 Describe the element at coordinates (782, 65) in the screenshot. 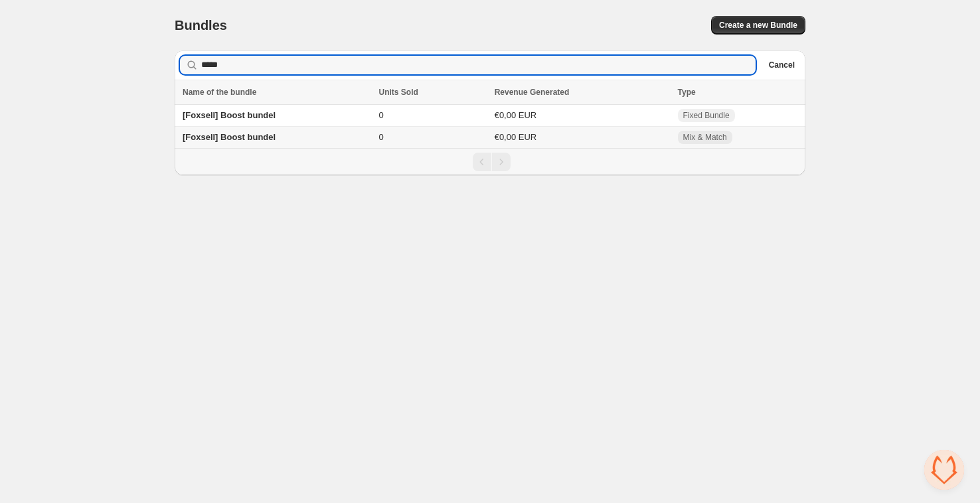

I see `span: Cancel` at that location.